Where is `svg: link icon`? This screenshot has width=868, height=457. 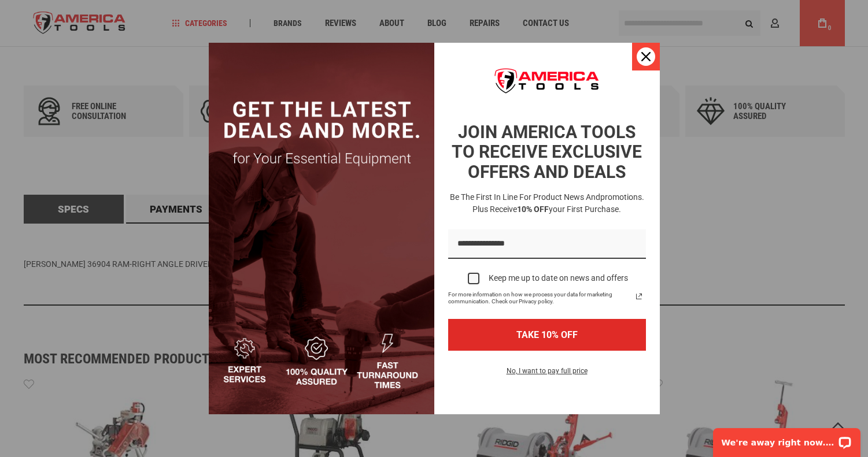
svg: link icon is located at coordinates (639, 296).